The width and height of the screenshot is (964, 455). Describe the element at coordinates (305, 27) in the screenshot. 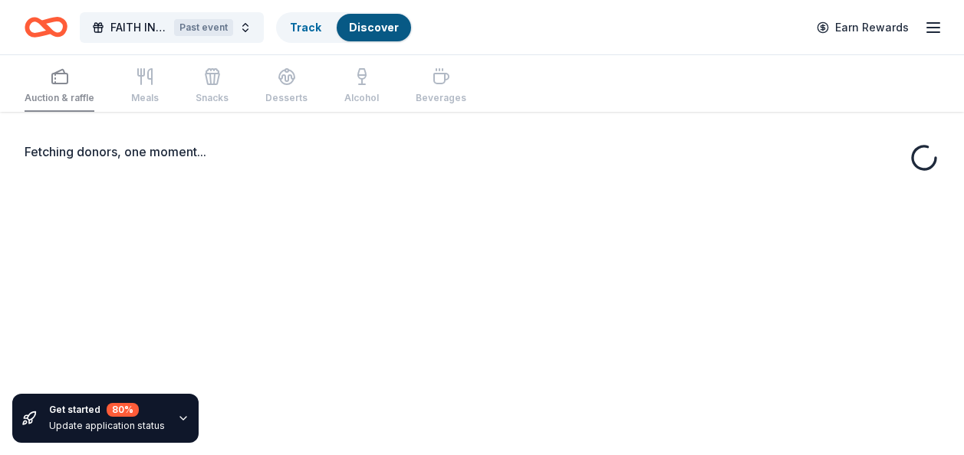

I see `a: Track` at that location.